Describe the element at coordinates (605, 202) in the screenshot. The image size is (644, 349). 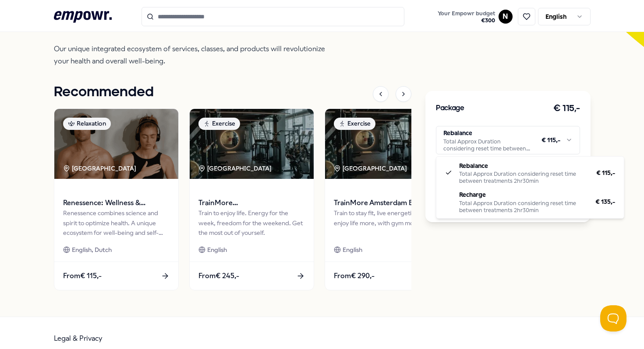
I see `span: € 135,-` at that location.